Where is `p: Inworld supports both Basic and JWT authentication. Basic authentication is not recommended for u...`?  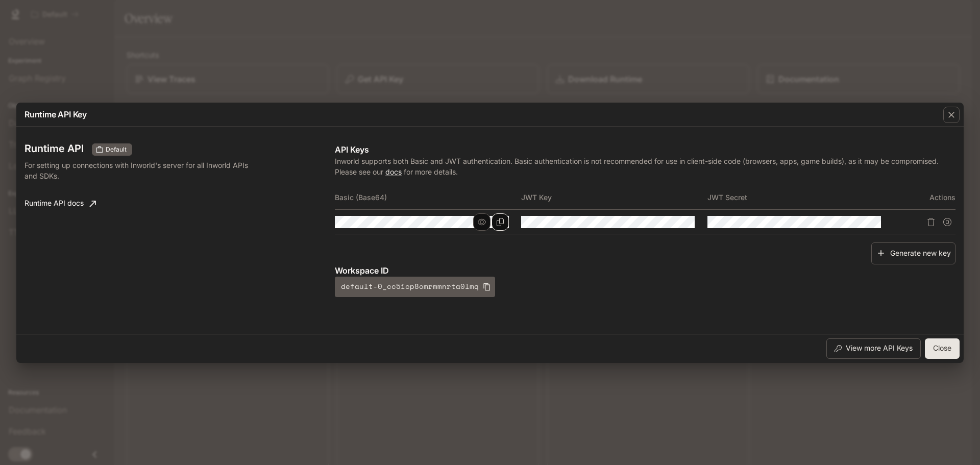 p: Inworld supports both Basic and JWT authentication. Basic authentication is not recommended for u... is located at coordinates (645, 166).